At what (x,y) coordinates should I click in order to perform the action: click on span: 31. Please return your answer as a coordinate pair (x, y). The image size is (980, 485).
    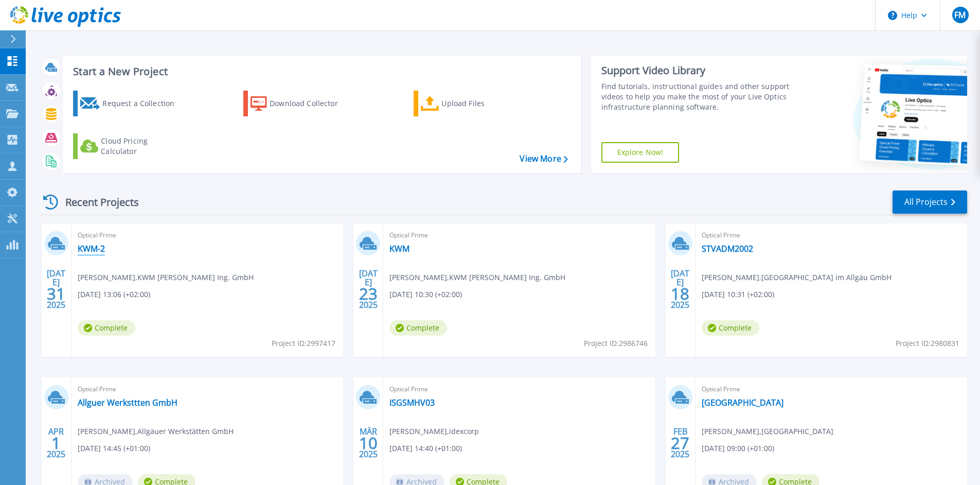
    Looking at the image, I should click on (56, 293).